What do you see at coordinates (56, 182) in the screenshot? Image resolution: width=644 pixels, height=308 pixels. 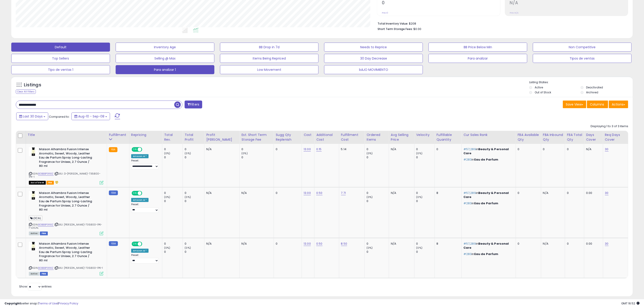 I see `i: hazardous material` at bounding box center [56, 182].